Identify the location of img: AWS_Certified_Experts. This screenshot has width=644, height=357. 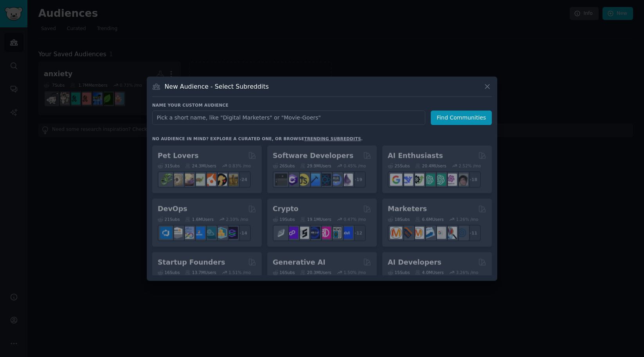
(177, 233).